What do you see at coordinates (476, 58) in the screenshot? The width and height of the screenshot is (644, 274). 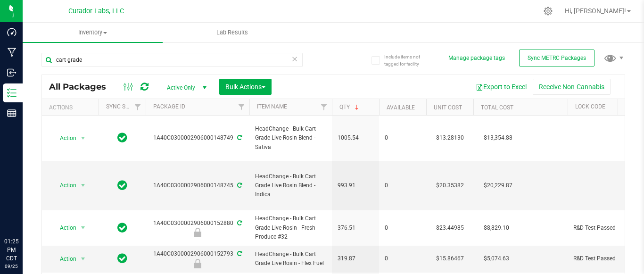 I see `button: Manage package tags` at bounding box center [476, 58].